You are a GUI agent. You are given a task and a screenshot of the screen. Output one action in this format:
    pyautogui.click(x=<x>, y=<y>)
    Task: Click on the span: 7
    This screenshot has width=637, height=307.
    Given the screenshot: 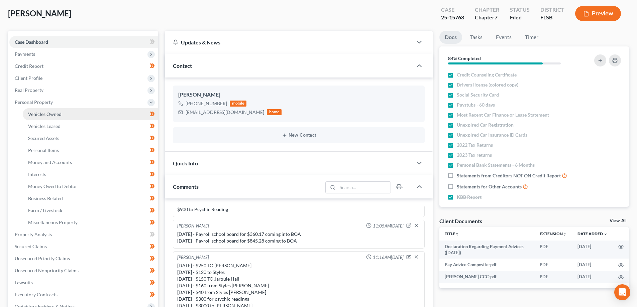 What is the action you would take?
    pyautogui.click(x=496, y=17)
    